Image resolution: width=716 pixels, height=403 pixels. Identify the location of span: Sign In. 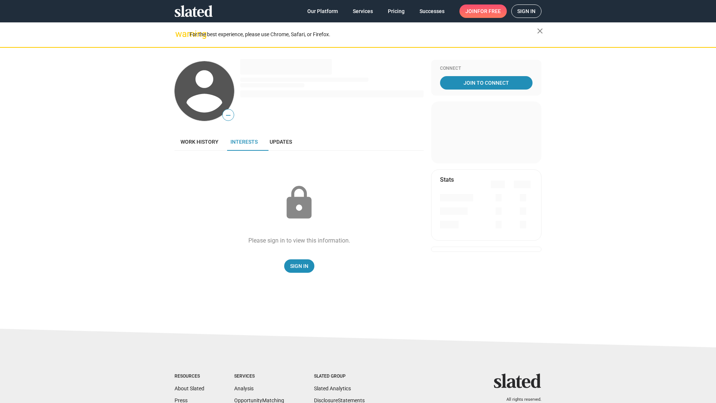
(299, 266).